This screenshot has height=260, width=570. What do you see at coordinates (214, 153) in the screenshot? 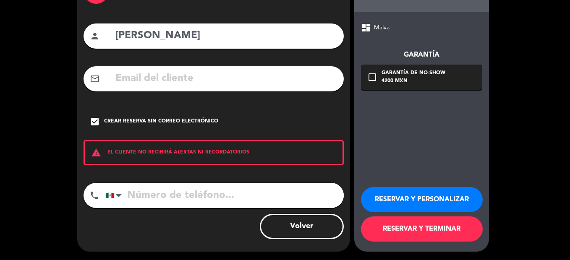
I see `div: EL CLIENTE NO RECIBIRÁ ALERTAS NI RECORDATORIOS` at bounding box center [214, 153].